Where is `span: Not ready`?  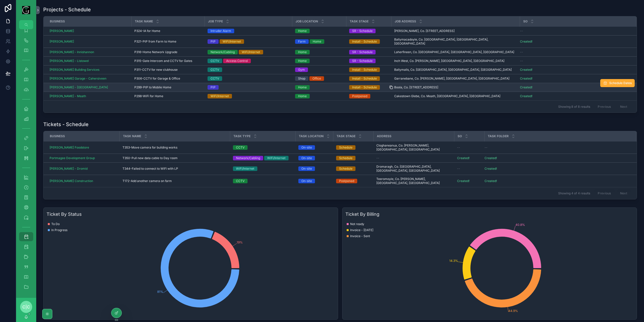 span: Not ready is located at coordinates (357, 224).